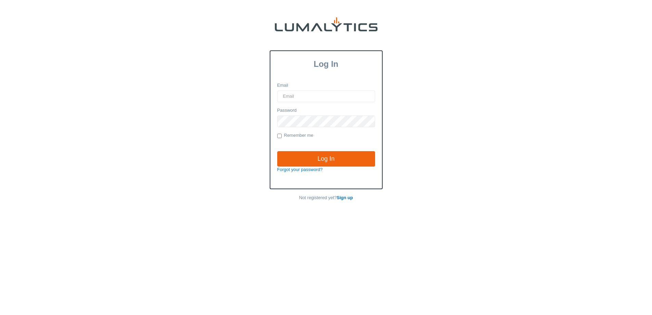  I want to click on h3: Log In, so click(326, 64).